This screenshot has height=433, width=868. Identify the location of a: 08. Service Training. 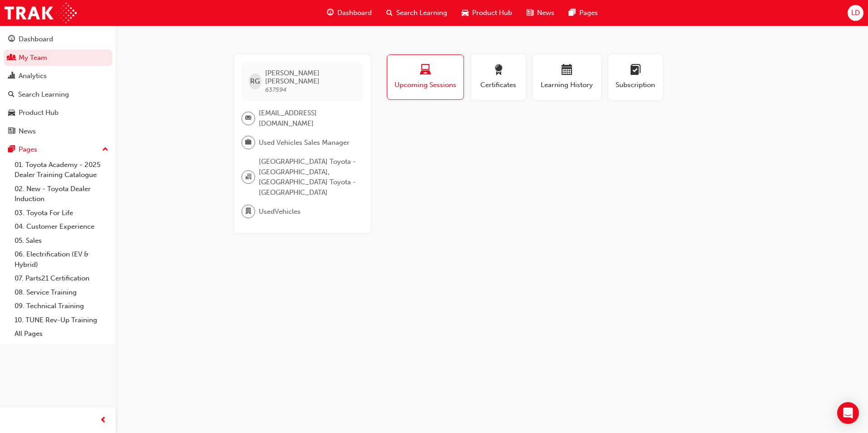
(62, 292).